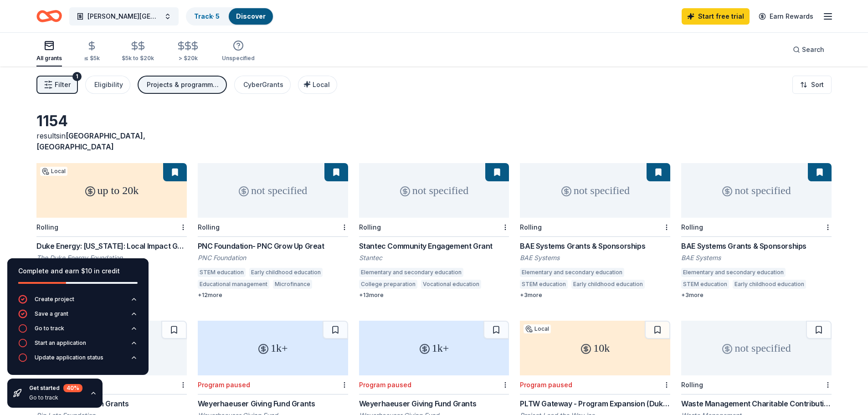 This screenshot has width=868, height=415. I want to click on div: PNC Foundation- PNC Grow Up Great, so click(273, 246).